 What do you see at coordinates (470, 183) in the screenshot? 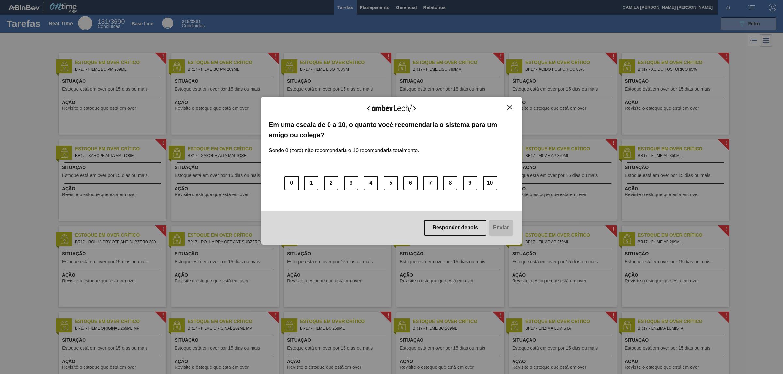
I see `button: 9` at bounding box center [470, 183].